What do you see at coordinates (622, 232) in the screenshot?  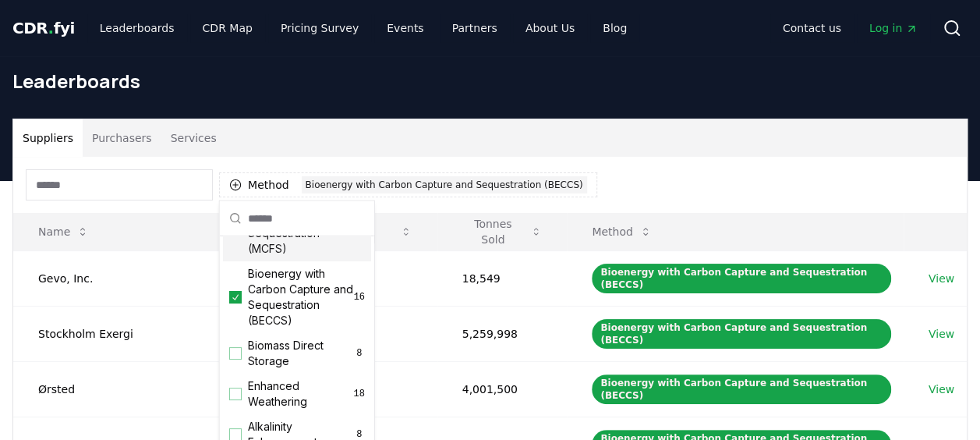 I see `button: Method` at bounding box center [622, 232].